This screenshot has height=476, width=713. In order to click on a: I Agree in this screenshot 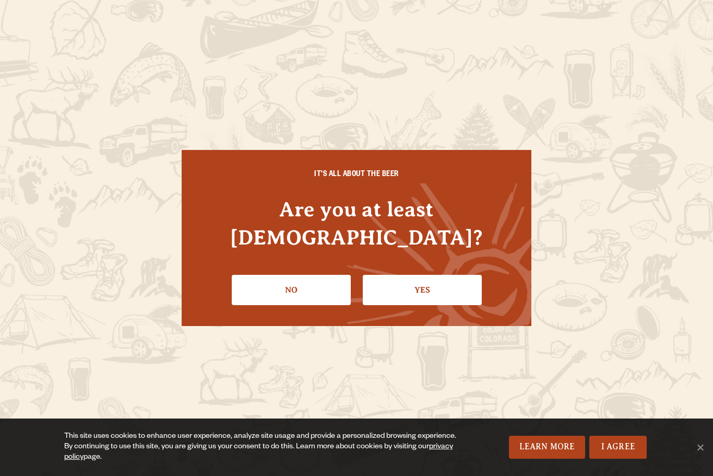, I will do `click(618, 447)`.